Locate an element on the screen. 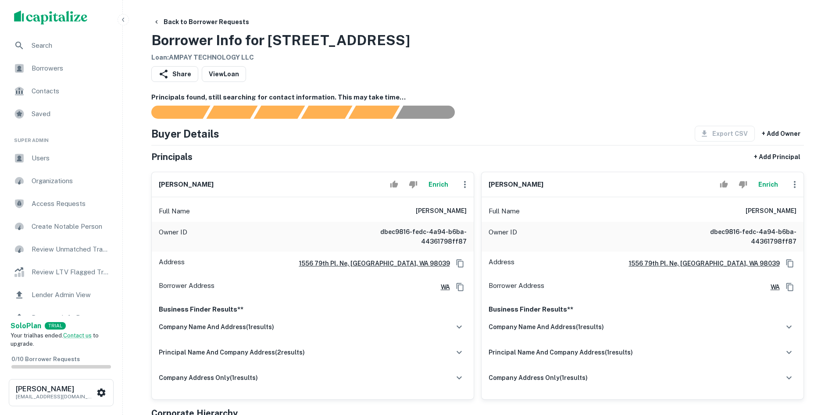 This screenshot has width=832, height=415. strong: Solo Plan is located at coordinates (26, 326).